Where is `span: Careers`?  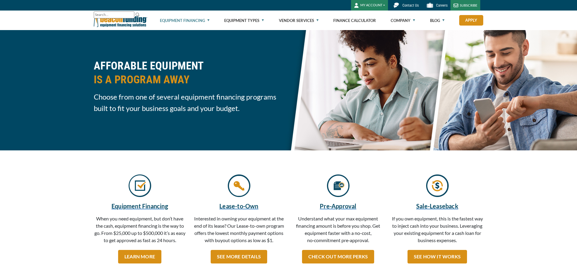 span: Careers is located at coordinates (442, 5).